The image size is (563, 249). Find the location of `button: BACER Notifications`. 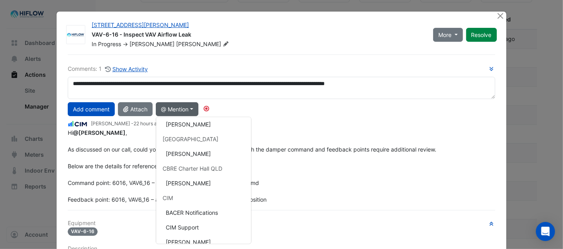

button: BACER Notifications is located at coordinates (204, 213).